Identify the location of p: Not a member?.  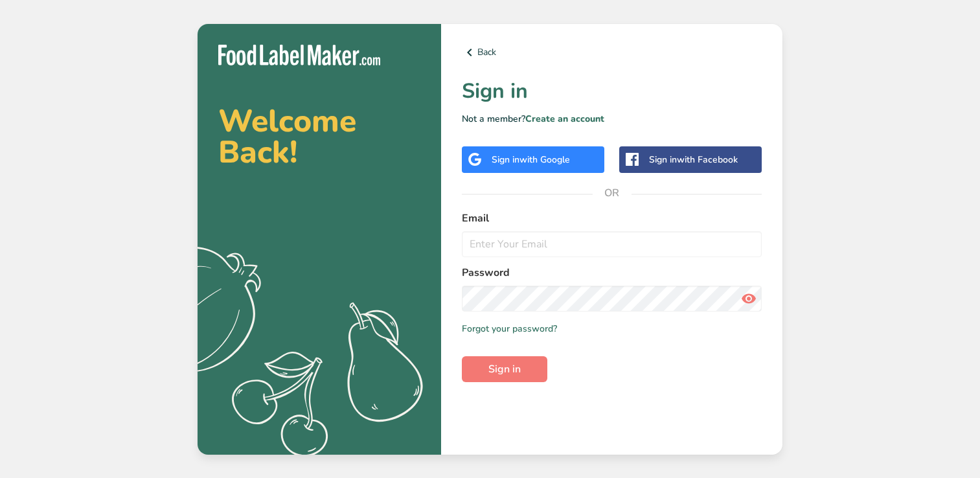
(611, 119).